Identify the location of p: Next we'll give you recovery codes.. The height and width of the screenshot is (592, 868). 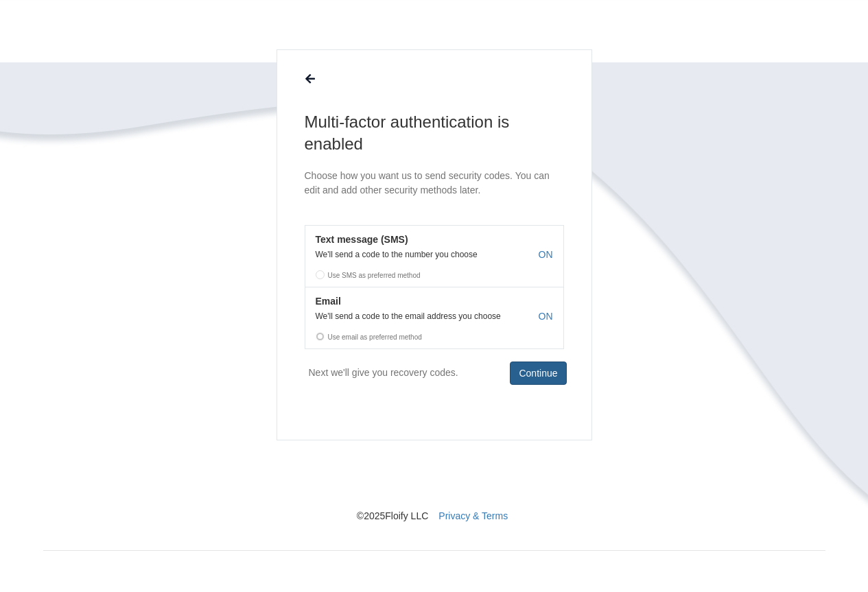
(383, 372).